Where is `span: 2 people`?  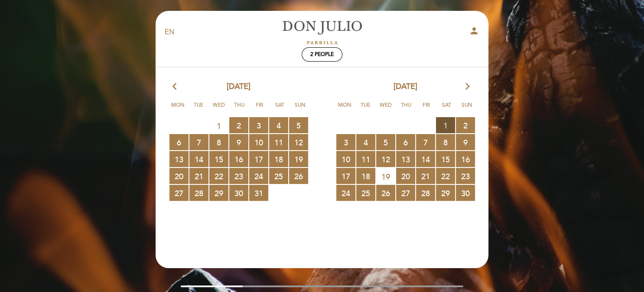
span: 2 people is located at coordinates (322, 54).